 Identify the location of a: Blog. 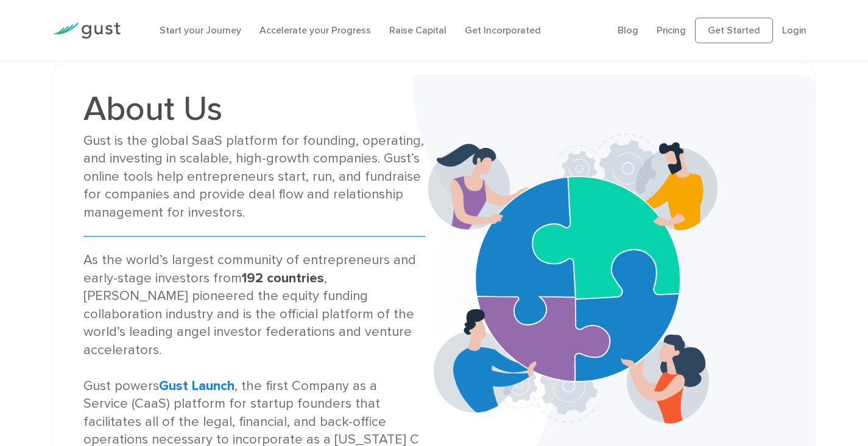
(628, 30).